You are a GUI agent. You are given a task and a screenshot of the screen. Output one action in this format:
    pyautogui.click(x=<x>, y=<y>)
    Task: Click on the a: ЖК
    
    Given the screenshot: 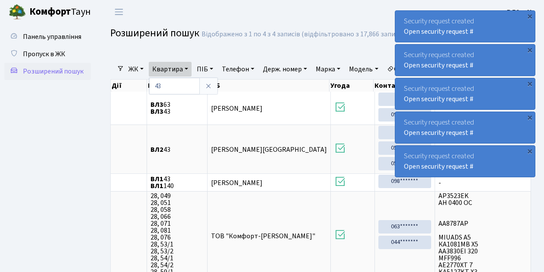 What is the action you would take?
    pyautogui.click(x=136, y=69)
    